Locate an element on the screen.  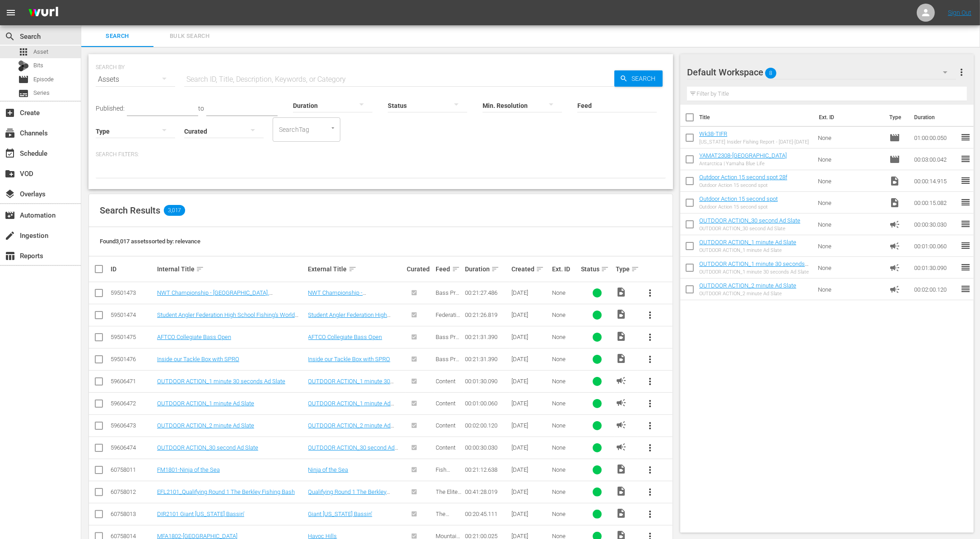
a: AFTCO Collegiate Bass Open is located at coordinates (194, 337).